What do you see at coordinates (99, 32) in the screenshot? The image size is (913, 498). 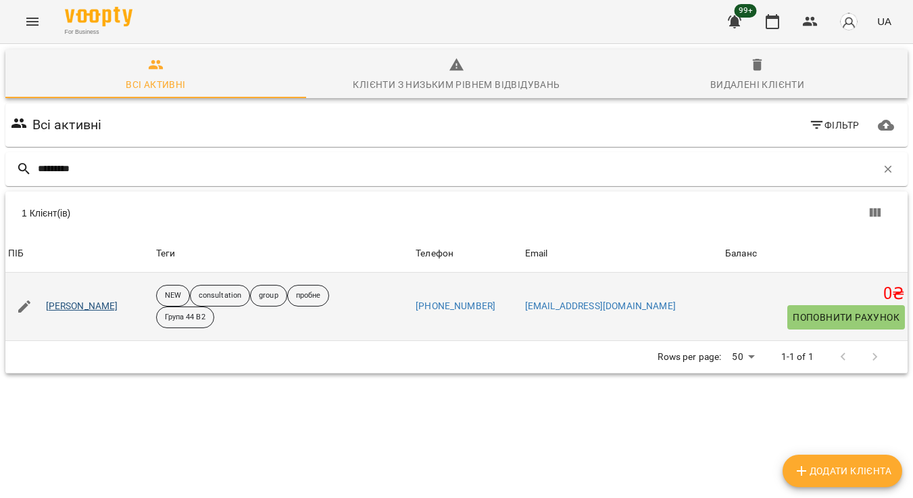 I see `span: For Business` at bounding box center [99, 32].